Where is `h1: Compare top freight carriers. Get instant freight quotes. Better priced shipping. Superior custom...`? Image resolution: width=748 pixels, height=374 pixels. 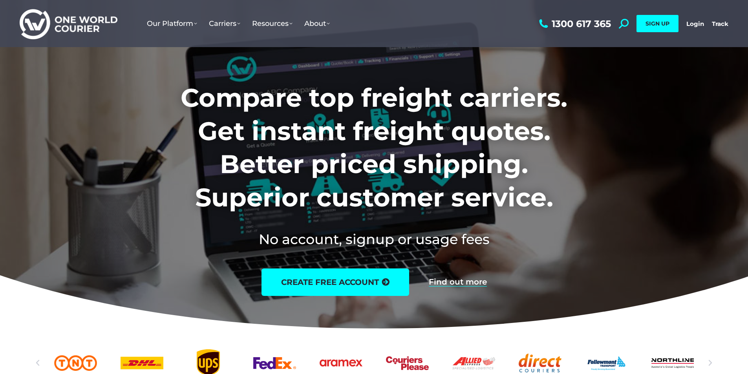 h1: Compare top freight carriers. Get instant freight quotes. Better priced shipping. Superior custom... is located at coordinates (374, 148).